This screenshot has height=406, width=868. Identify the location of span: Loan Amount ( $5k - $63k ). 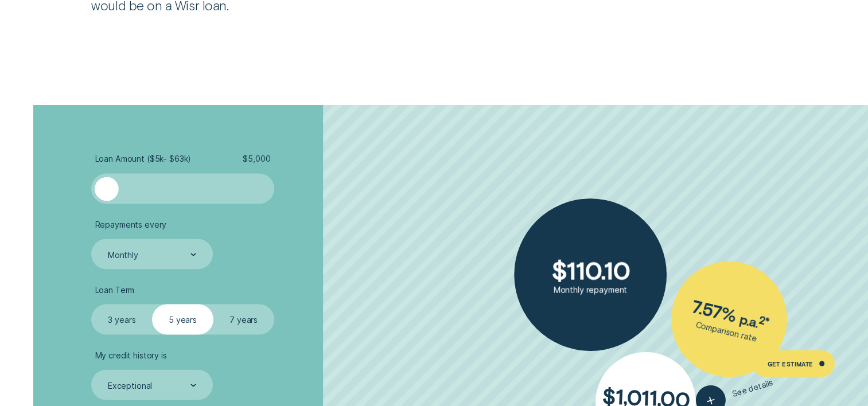
(144, 159).